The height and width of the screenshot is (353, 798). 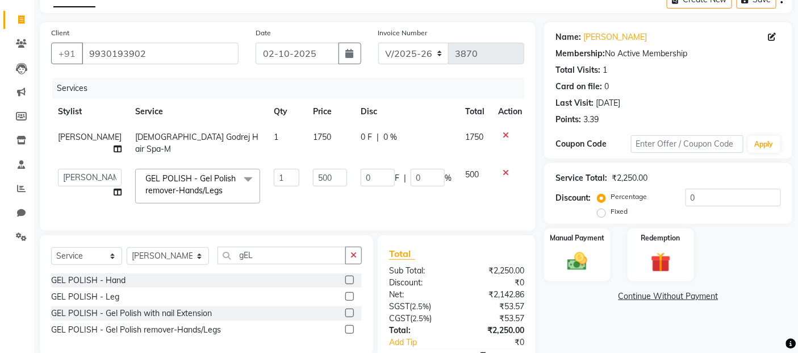 I want to click on th: Total, so click(x=475, y=111).